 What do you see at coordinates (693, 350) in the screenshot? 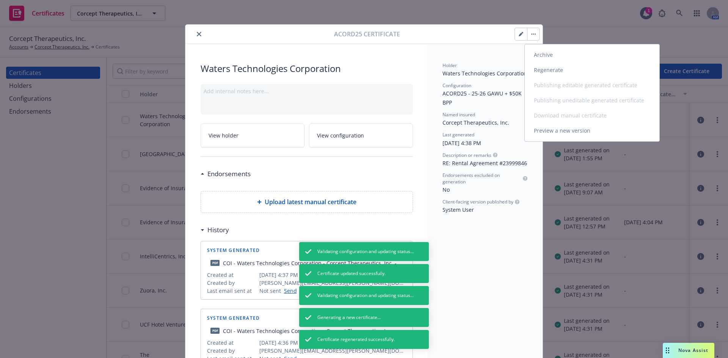
I see `span: Nova Assist` at bounding box center [693, 350].